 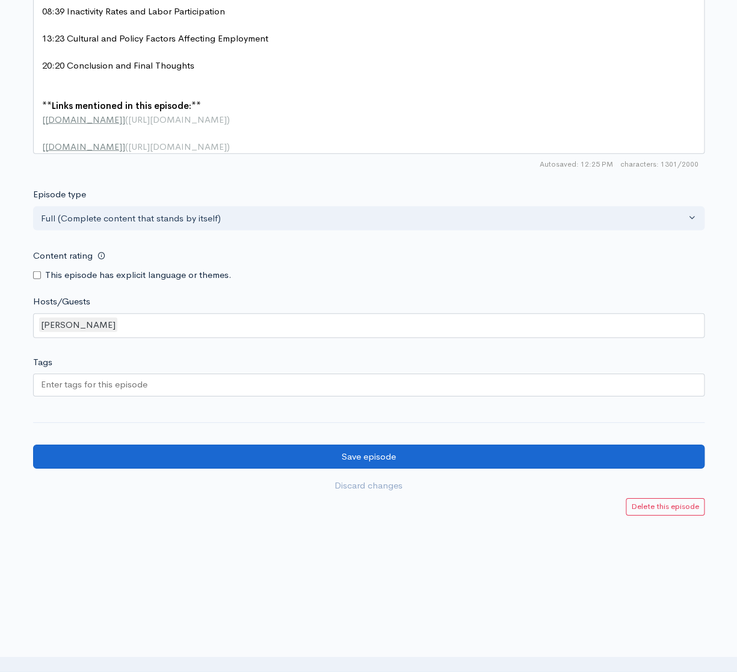 What do you see at coordinates (95, 384) in the screenshot?
I see `input: Enter tags for this episode` at bounding box center [95, 384].